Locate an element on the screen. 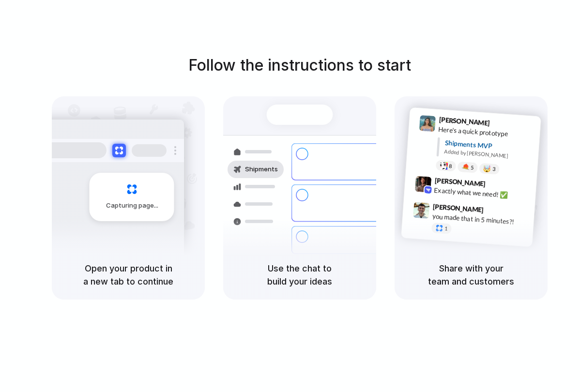  div: Exactly what we need! ✅ is located at coordinates (482, 193).